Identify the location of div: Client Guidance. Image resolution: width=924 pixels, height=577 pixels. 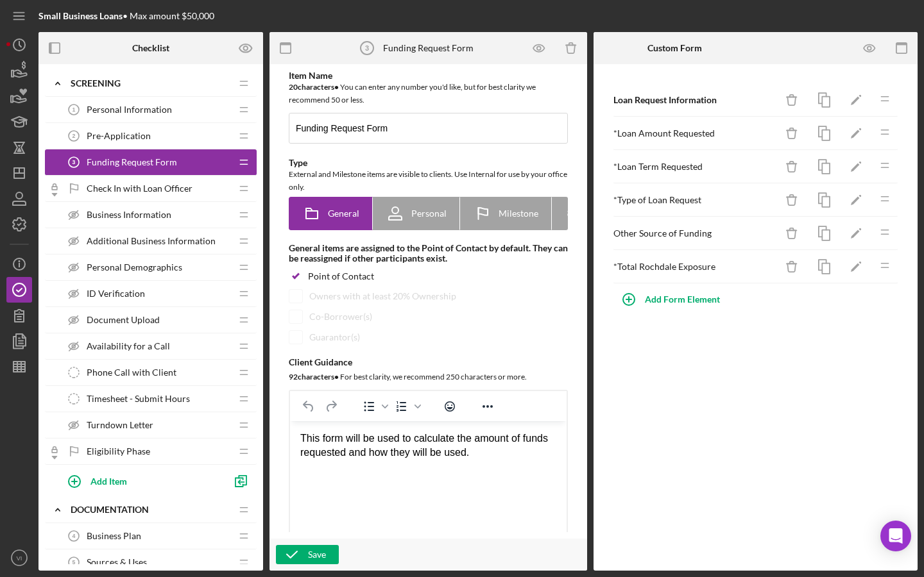
(428, 362).